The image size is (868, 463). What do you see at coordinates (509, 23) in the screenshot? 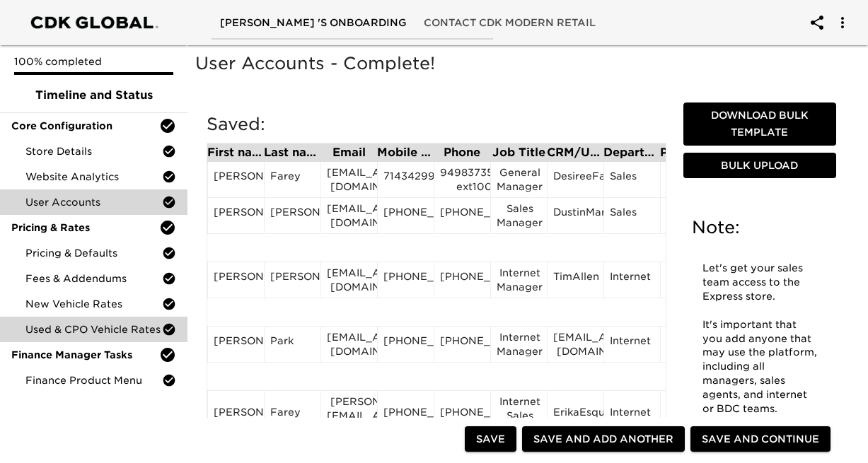
I see `span: Contact CDK Modern Retail` at bounding box center [509, 23].